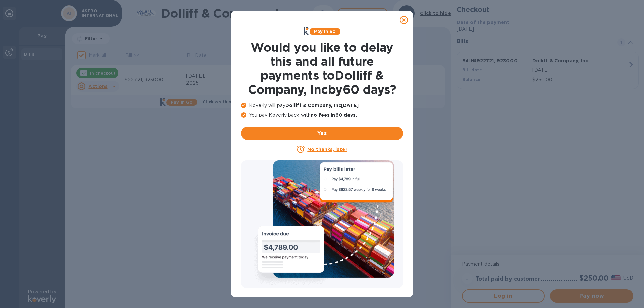  I want to click on button: Yes, so click(322, 134).